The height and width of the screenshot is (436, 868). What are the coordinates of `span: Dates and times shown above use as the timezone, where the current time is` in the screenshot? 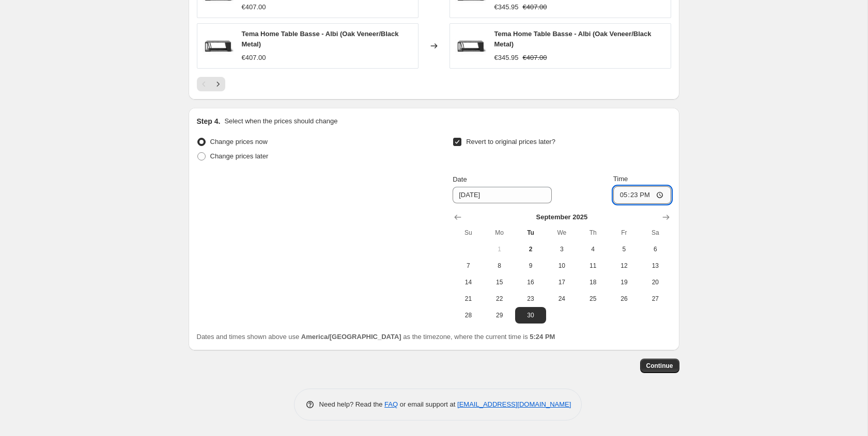 It's located at (376, 337).